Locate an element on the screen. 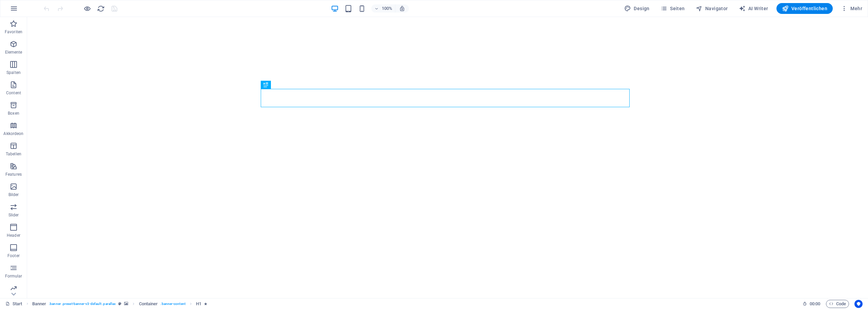  p: Content is located at coordinates (14, 93).